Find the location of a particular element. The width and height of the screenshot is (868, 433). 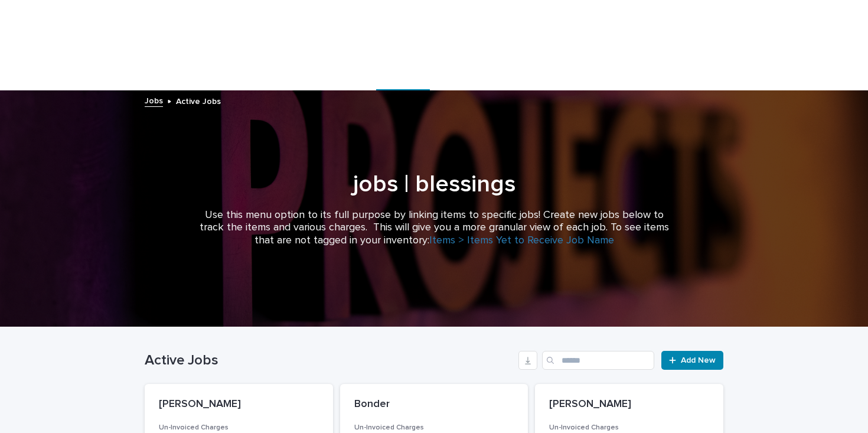

p: Bonder is located at coordinates (434, 404).